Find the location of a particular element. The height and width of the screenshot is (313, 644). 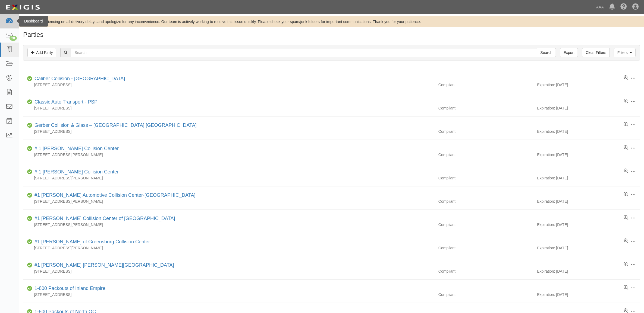

div: We are experiencing email delivery delays and apologize for any inconvenience. Our team is active... is located at coordinates (331, 22).